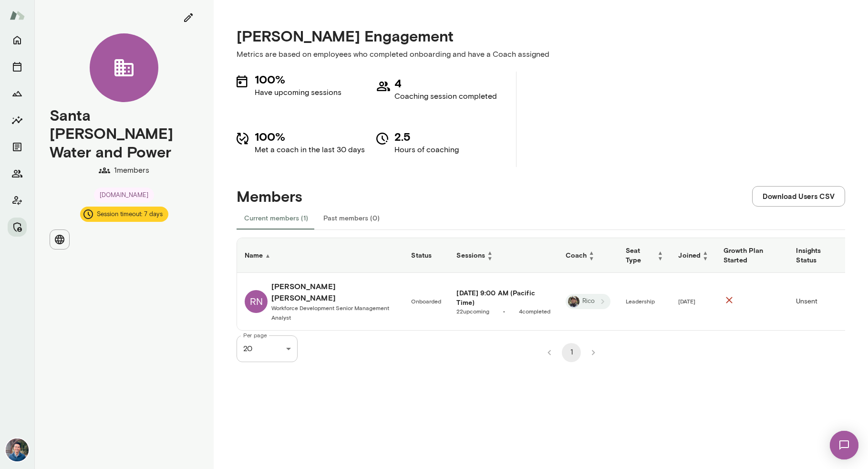 The image size is (868, 469). What do you see at coordinates (426, 300) in the screenshot?
I see `span: Onboarded` at bounding box center [426, 300].